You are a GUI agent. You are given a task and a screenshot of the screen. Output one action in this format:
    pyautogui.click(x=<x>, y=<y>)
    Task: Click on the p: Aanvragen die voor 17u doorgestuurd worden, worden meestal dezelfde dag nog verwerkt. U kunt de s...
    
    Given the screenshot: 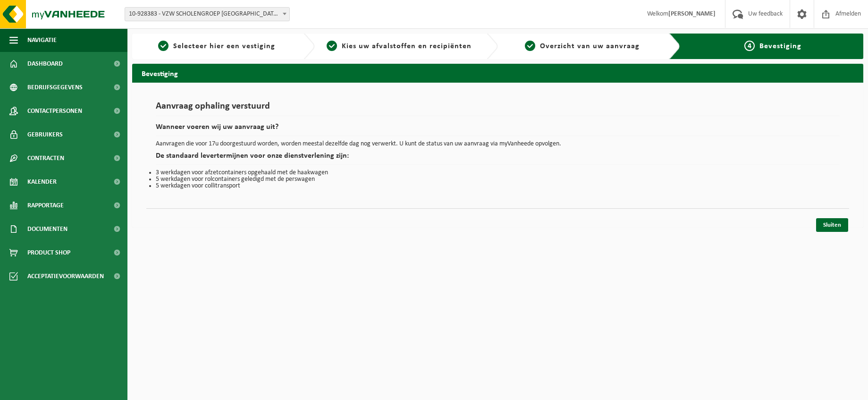 What is the action you would take?
    pyautogui.click(x=497, y=144)
    